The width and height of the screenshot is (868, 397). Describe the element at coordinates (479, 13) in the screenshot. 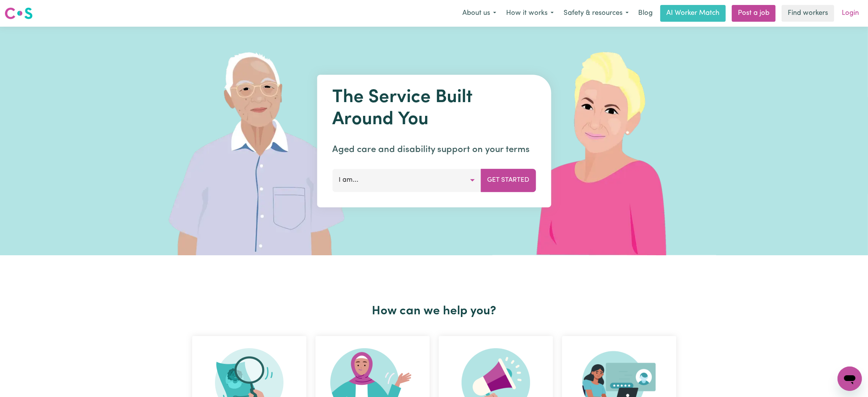

I see `button: About us` at that location.